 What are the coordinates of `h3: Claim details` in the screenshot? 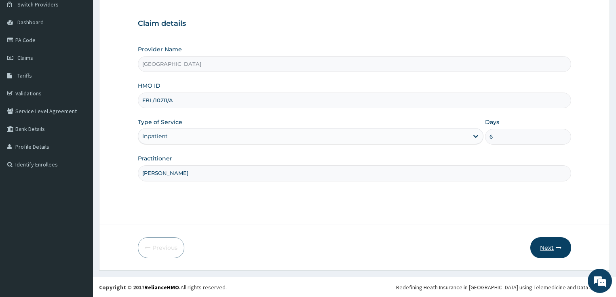 It's located at (354, 24).